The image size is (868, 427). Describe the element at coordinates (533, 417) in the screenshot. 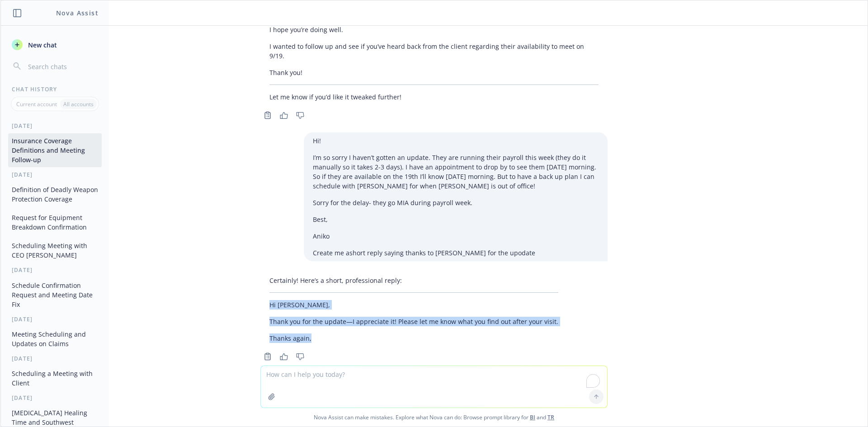

I see `a: BI` at that location.